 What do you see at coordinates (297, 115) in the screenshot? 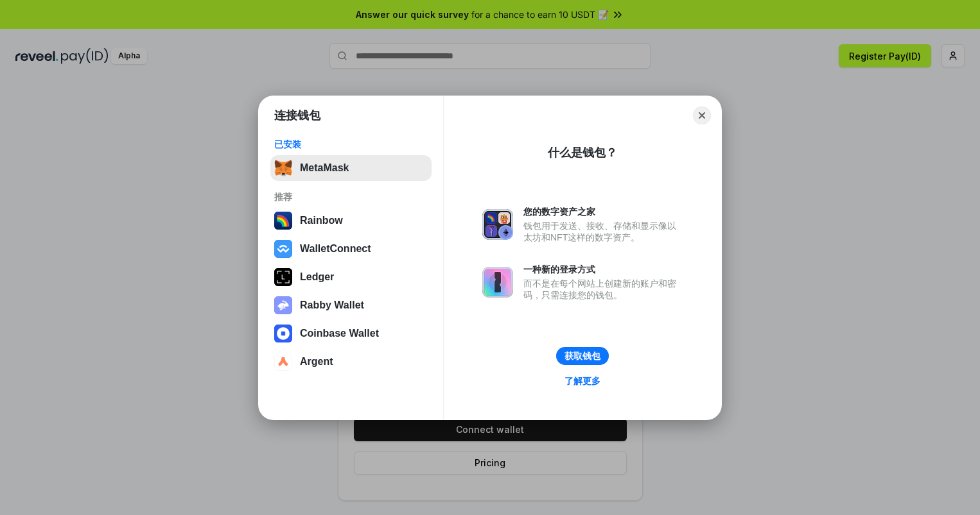
I see `h1: 连接钱包` at bounding box center [297, 115].